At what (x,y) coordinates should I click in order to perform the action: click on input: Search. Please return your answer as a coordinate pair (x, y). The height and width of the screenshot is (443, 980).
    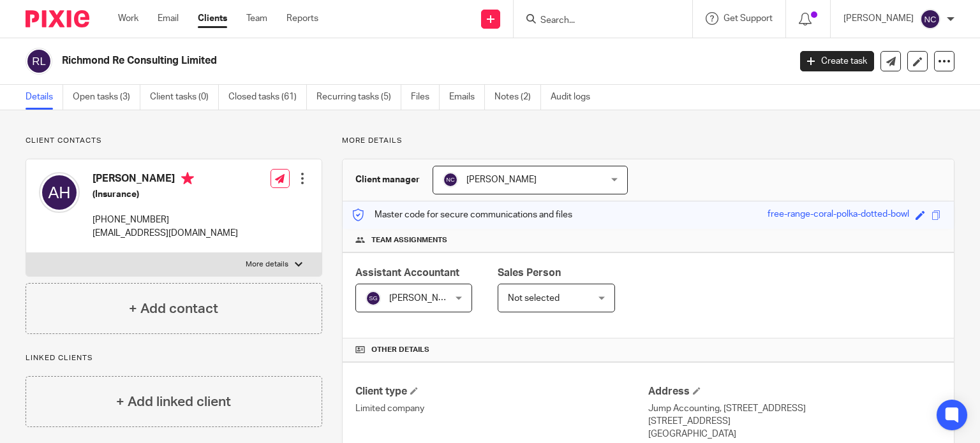
    Looking at the image, I should click on (597, 21).